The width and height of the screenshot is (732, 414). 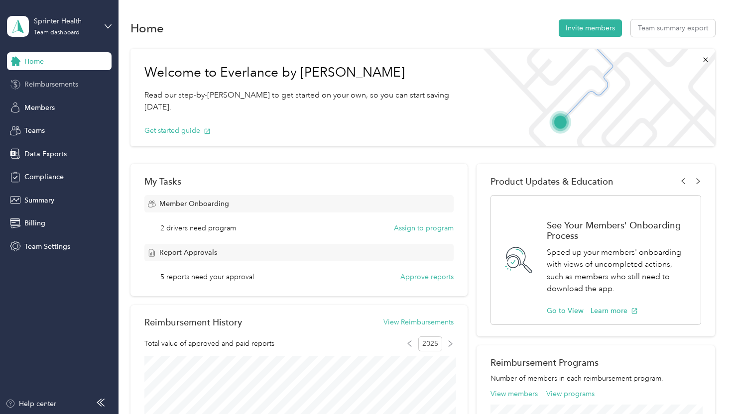 I want to click on h1: See Your Members' Onboarding Process, so click(x=619, y=231).